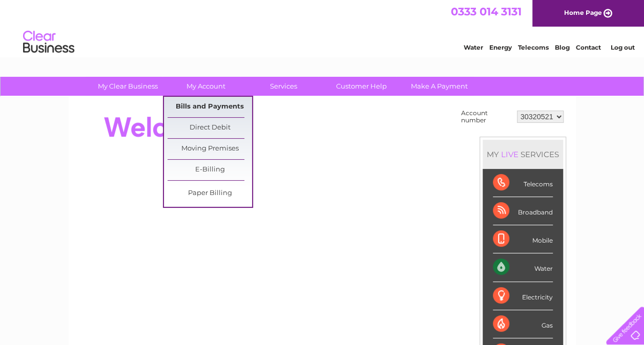  Describe the element at coordinates (209, 193) in the screenshot. I see `a: Paper Billing` at that location.